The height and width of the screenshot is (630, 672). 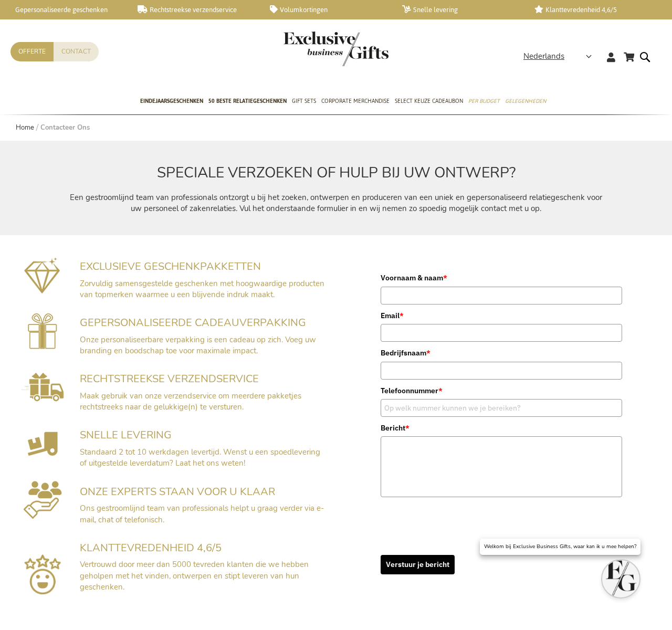 What do you see at coordinates (501, 278) in the screenshot?
I see `label: Voornaam & naam` at bounding box center [501, 278].